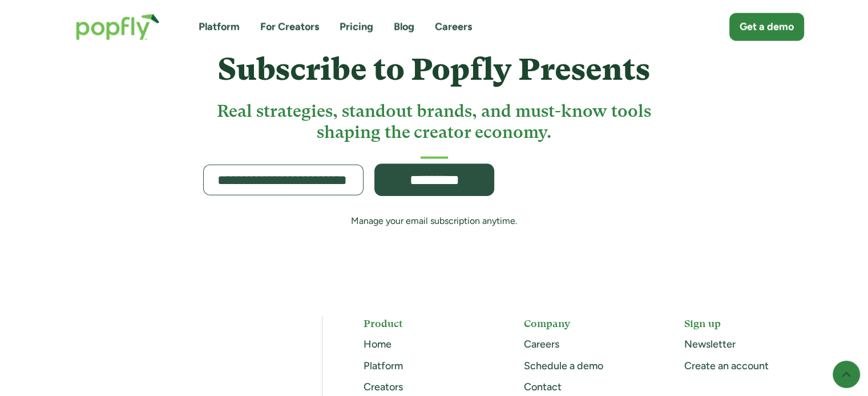 This screenshot has height=396, width=868. I want to click on a: Blog, so click(404, 27).